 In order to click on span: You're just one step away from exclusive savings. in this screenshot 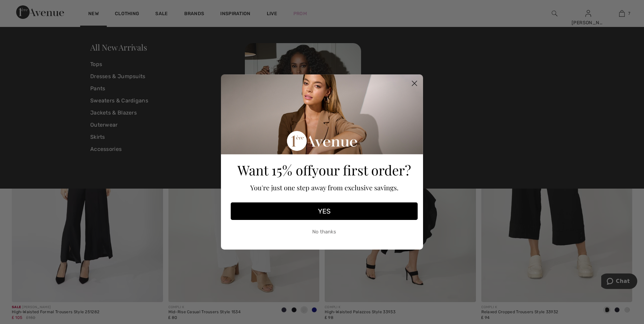, I will do `click(325, 187)`.